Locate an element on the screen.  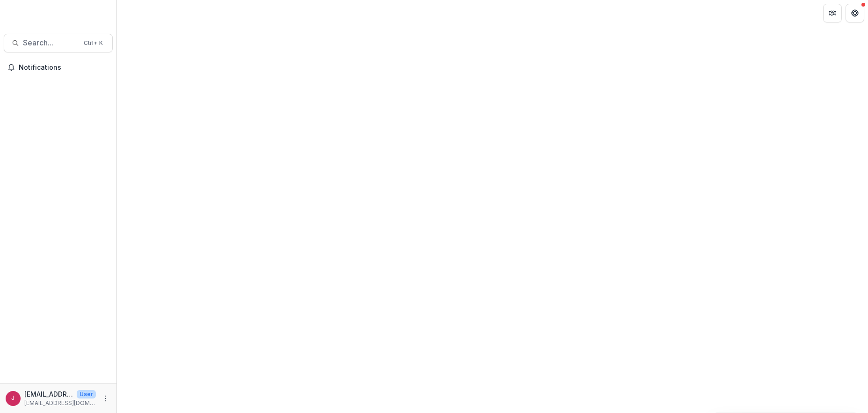
button: Get Help is located at coordinates (855, 13).